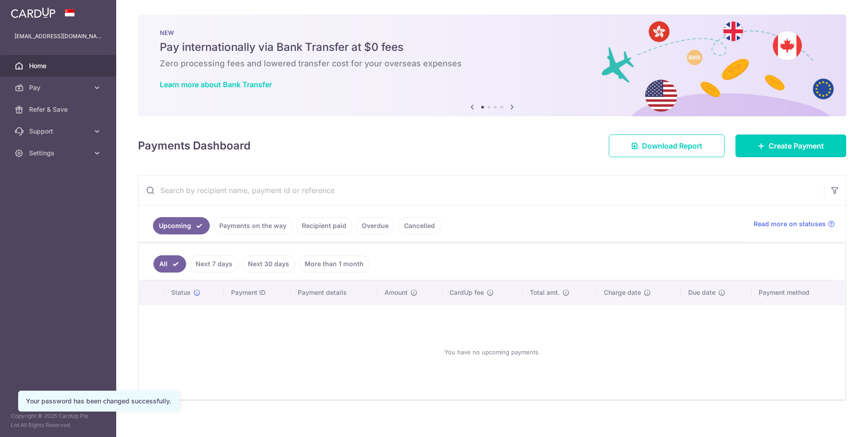  What do you see at coordinates (334, 264) in the screenshot?
I see `a: More than 1 month` at bounding box center [334, 264].